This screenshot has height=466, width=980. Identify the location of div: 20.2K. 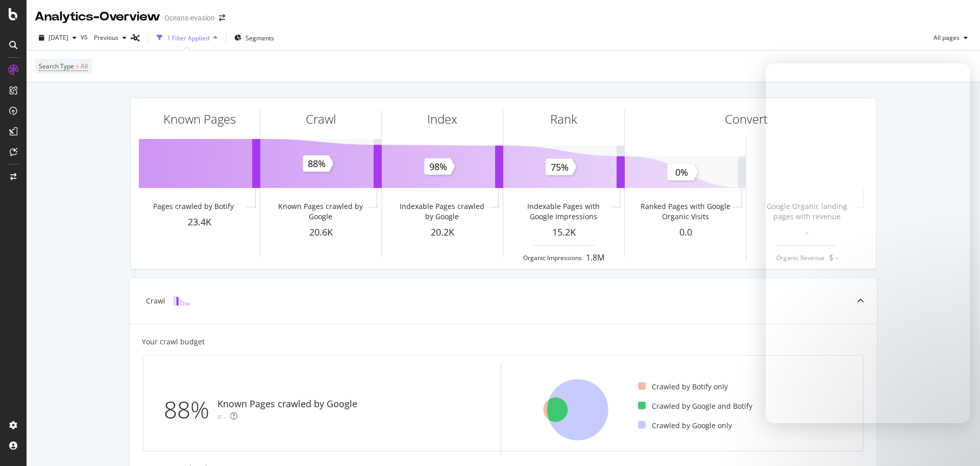
(442, 233).